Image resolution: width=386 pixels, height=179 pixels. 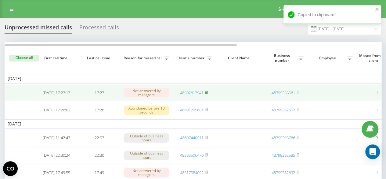 I want to click on span: Last call time, so click(x=99, y=58).